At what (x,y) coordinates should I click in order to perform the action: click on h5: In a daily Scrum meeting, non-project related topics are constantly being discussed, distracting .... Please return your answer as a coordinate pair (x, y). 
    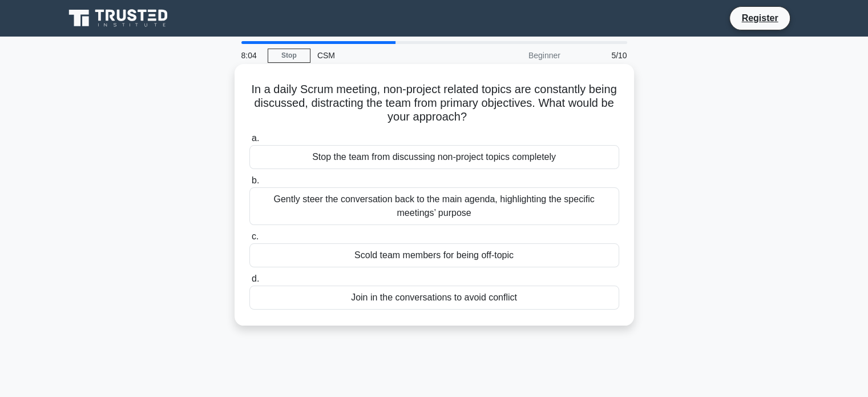
    Looking at the image, I should click on (434, 103).